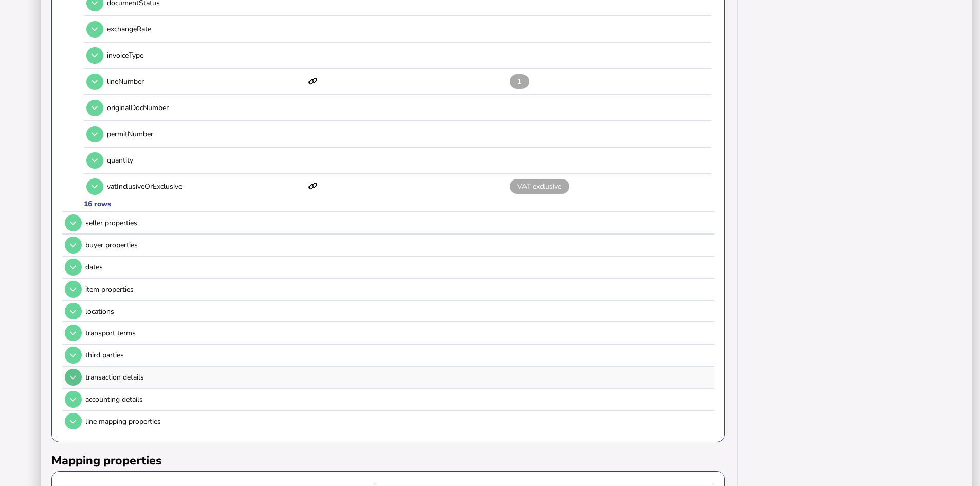 Image resolution: width=980 pixels, height=486 pixels. I want to click on div: transport terms, so click(398, 333).